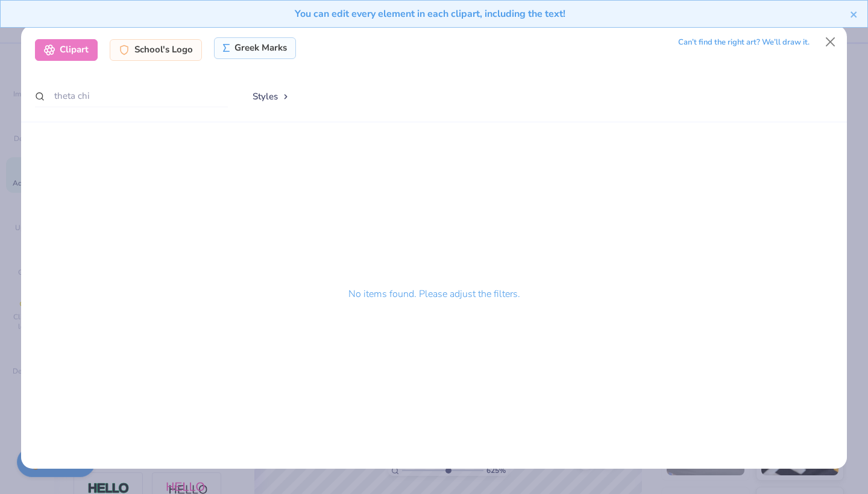 The width and height of the screenshot is (868, 494). I want to click on div: Can’t find the right art? We’ll draw it., so click(744, 42).